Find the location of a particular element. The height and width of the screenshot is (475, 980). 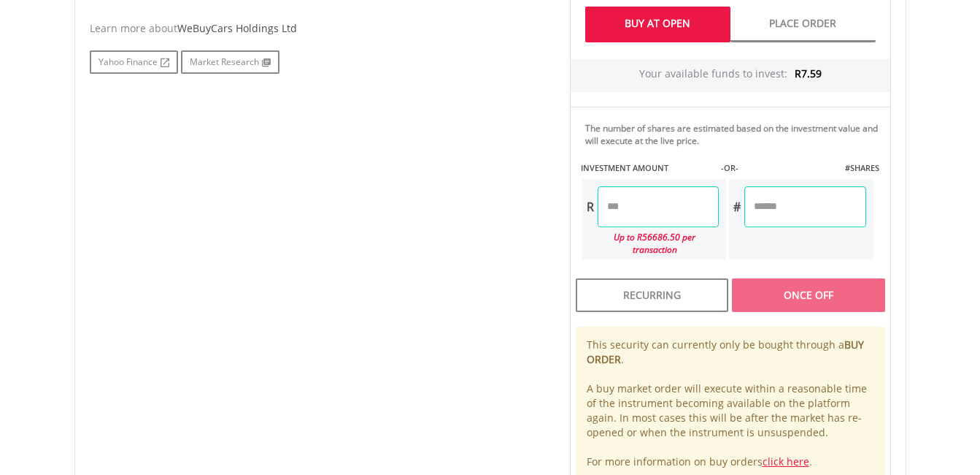

span: WeBuyCars Holdings Ltd is located at coordinates (237, 28).